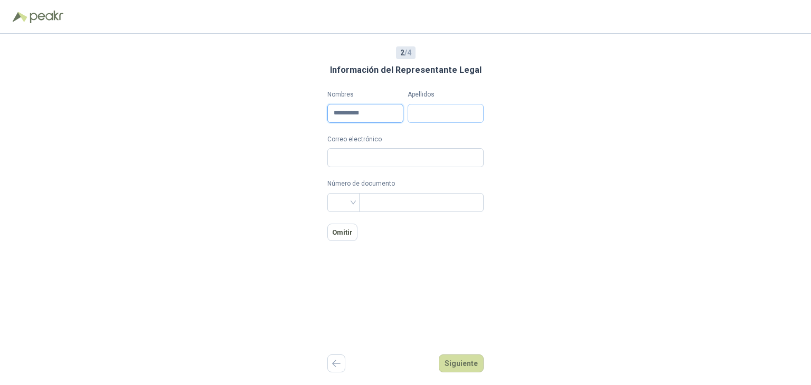  Describe the element at coordinates (46, 17) in the screenshot. I see `img: Peakr` at that location.